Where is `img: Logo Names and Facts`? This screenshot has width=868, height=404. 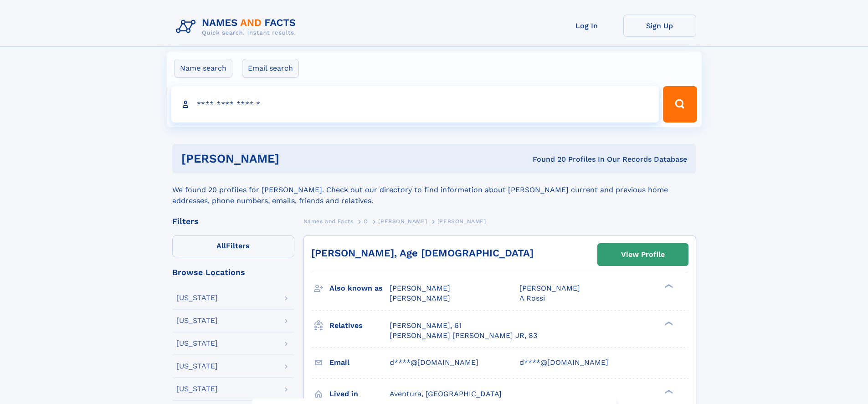
img: Logo Names and Facts is located at coordinates (238, 27).